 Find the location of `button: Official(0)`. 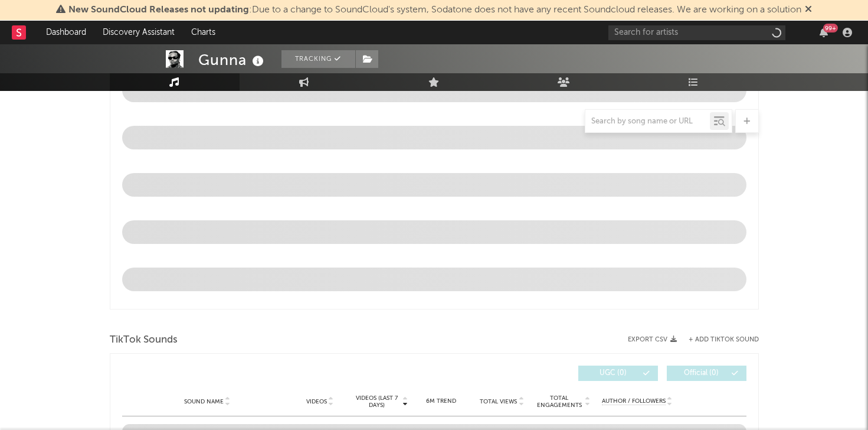

button: Official(0) is located at coordinates (707, 373).